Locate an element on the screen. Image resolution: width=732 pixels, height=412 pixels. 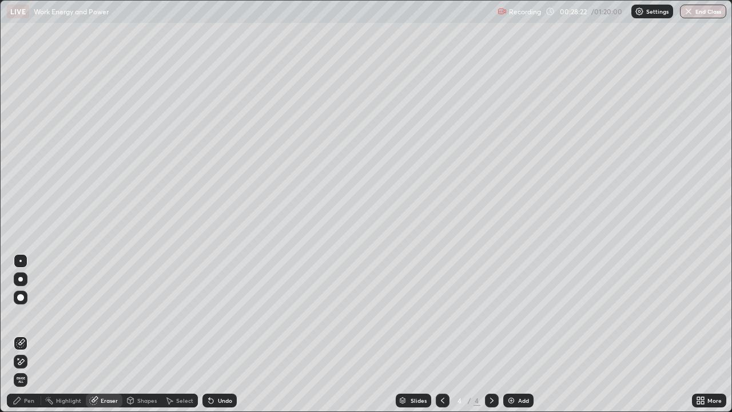
div: More is located at coordinates (714, 400).